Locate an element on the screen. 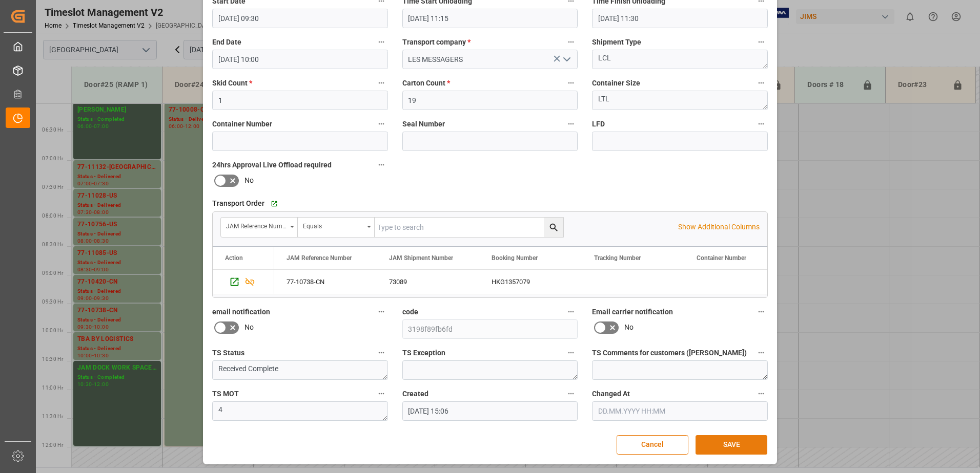 The image size is (980, 473). textarea: LTL is located at coordinates (680, 100).